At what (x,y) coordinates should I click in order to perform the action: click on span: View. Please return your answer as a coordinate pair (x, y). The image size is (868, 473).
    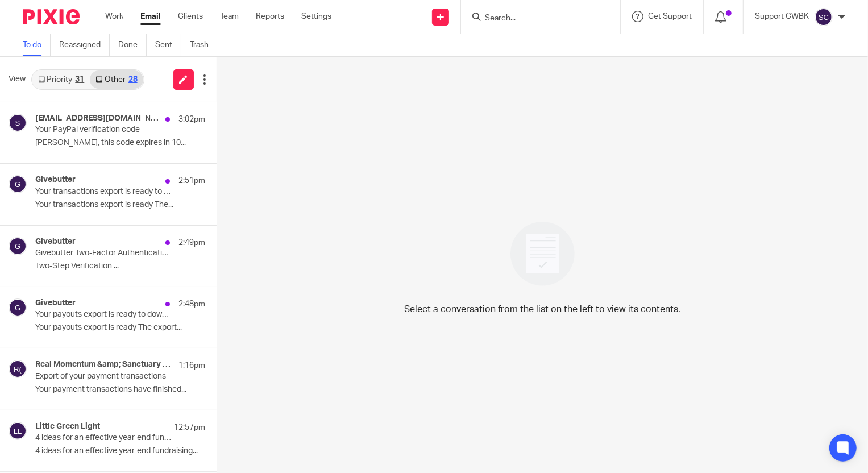
    Looking at the image, I should click on (17, 79).